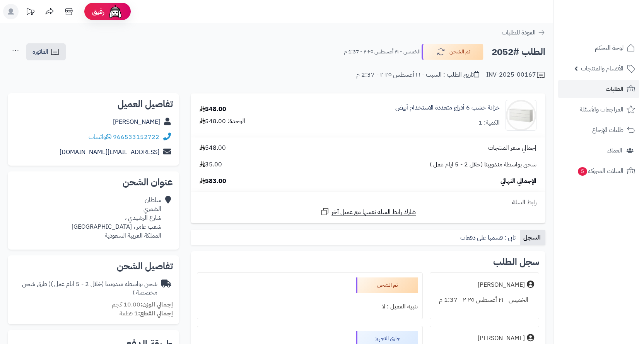 The image size is (644, 344). I want to click on a: خزانة خشب 6 أدراج متعددة الاستخدام أبيض, so click(448, 108).